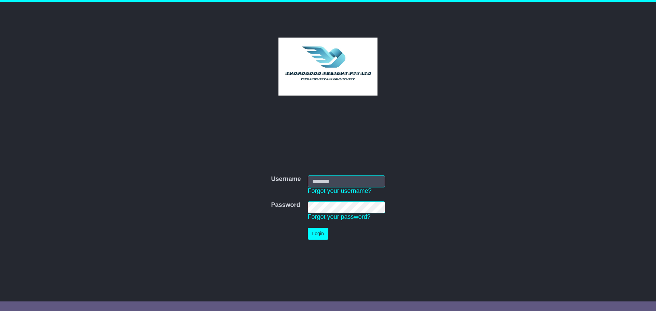  I want to click on img: Thorogood Freight Pty Ltd, so click(328, 67).